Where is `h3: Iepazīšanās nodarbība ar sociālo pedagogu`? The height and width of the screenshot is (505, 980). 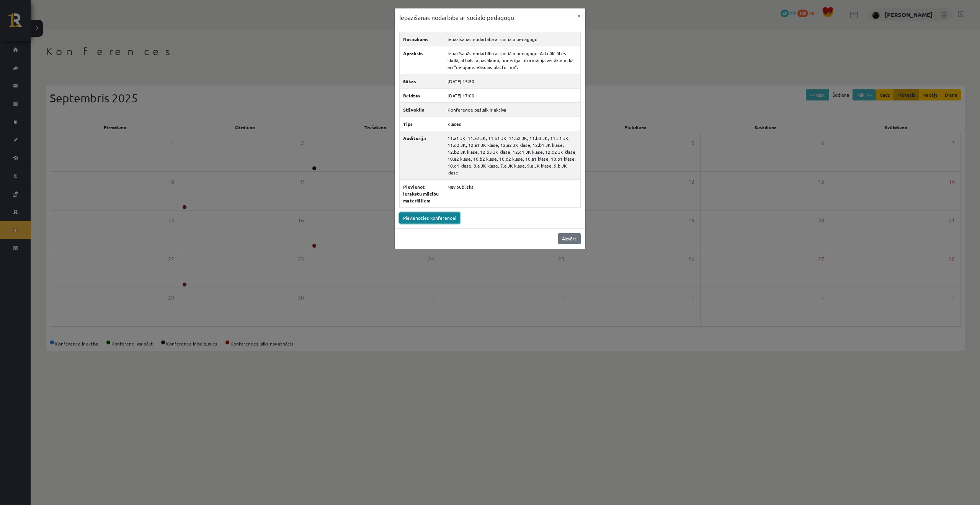 h3: Iepazīšanās nodarbība ar sociālo pedagogu is located at coordinates (457, 18).